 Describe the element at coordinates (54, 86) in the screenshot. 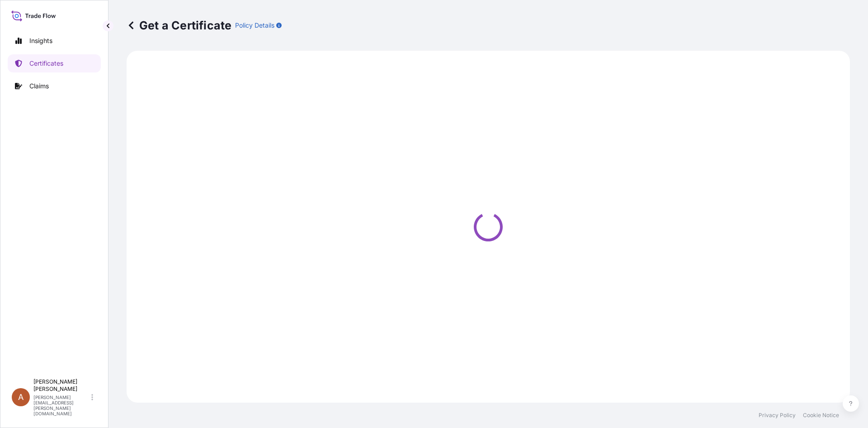

I see `a: Claims` at that location.